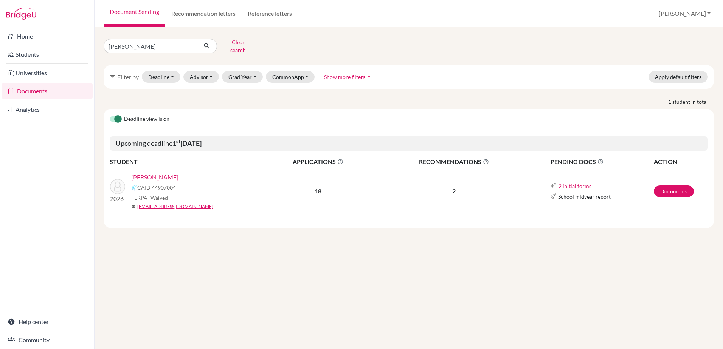  Describe the element at coordinates (670, 102) in the screenshot. I see `strong: 1` at that location.